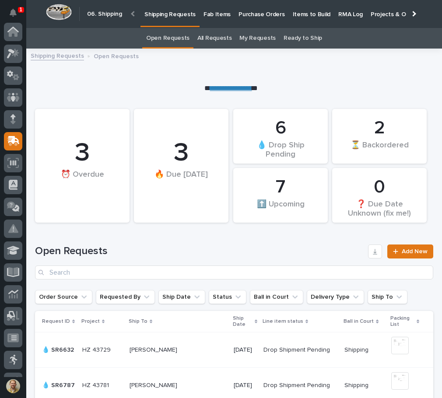 This screenshot has width=442, height=398. I want to click on div: ❓ Due Date Unknown (fix me!), so click(379, 208).